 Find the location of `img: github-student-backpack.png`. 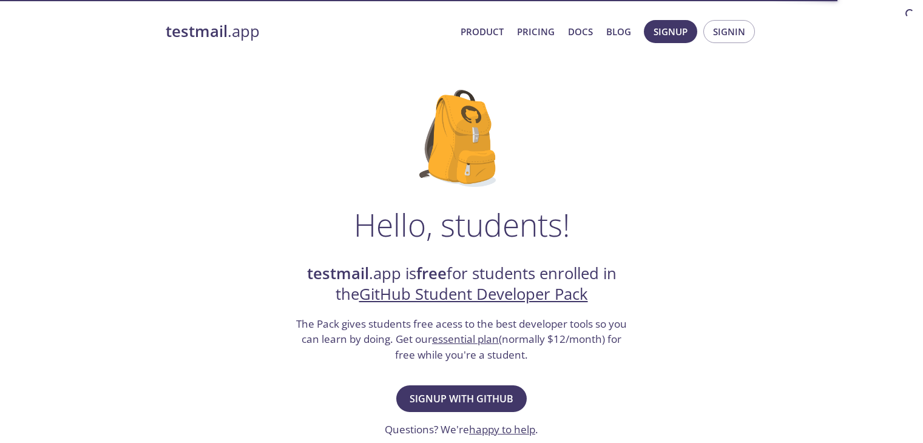

img: github-student-backpack.png is located at coordinates (461, 138).